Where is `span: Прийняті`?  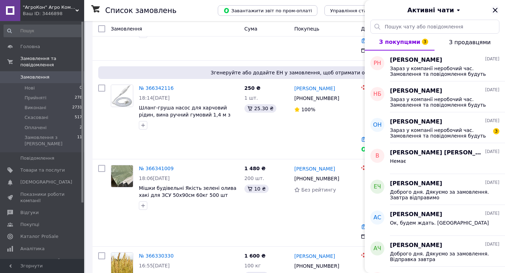 span: Прийняті is located at coordinates (35, 98).